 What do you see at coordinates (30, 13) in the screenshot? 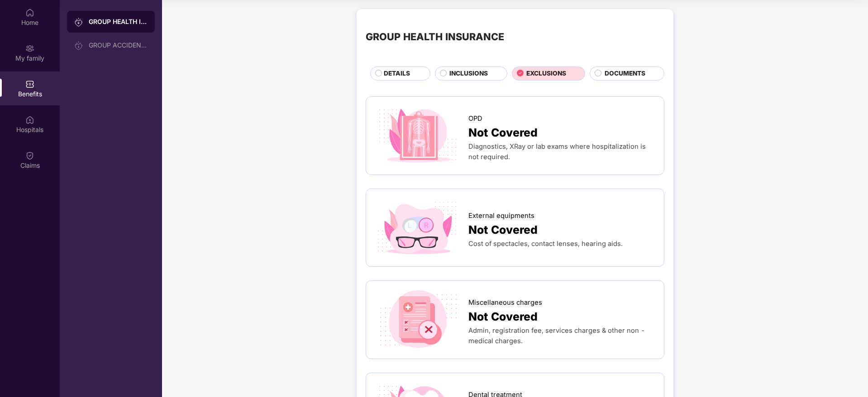
I see `img: svg+xml;base64,PHN2ZyBpZD0iSG9tZSIgeG1sbnM9Imh0dHA6Ly93d3cudzMub3JnLzIwMDAvc3ZnIiB3aWR0aD0iMjAiIG...` at bounding box center [30, 13].